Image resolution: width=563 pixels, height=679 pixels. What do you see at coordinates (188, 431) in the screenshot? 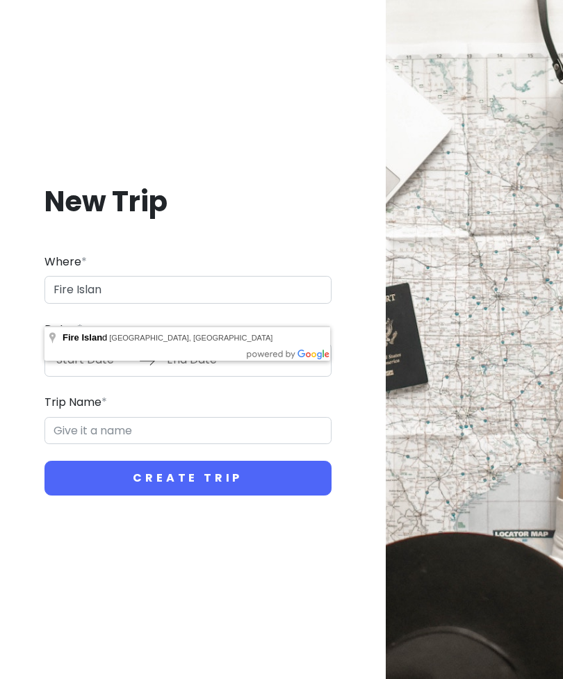
I see `input: Give it a name` at bounding box center [188, 431].